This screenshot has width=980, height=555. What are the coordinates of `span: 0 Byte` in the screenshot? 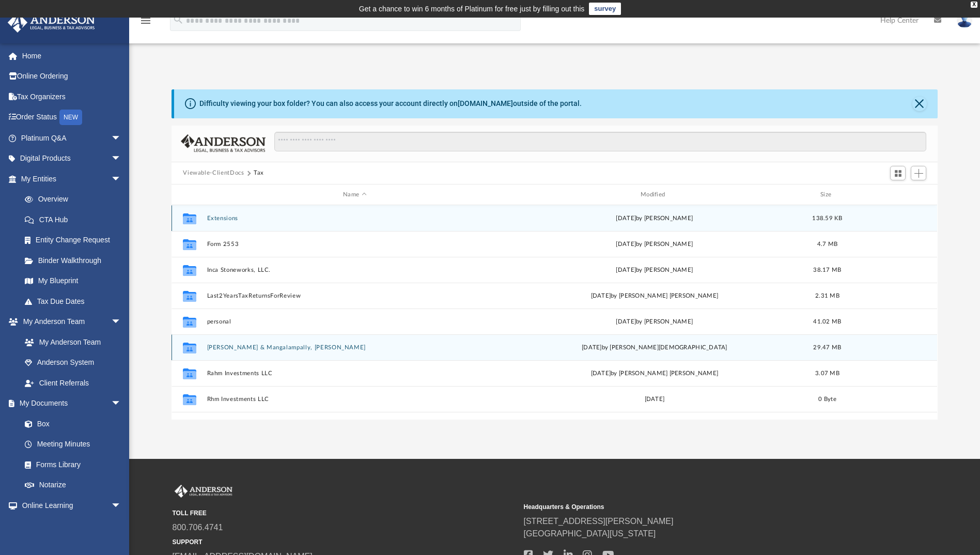 It's located at (827, 399).